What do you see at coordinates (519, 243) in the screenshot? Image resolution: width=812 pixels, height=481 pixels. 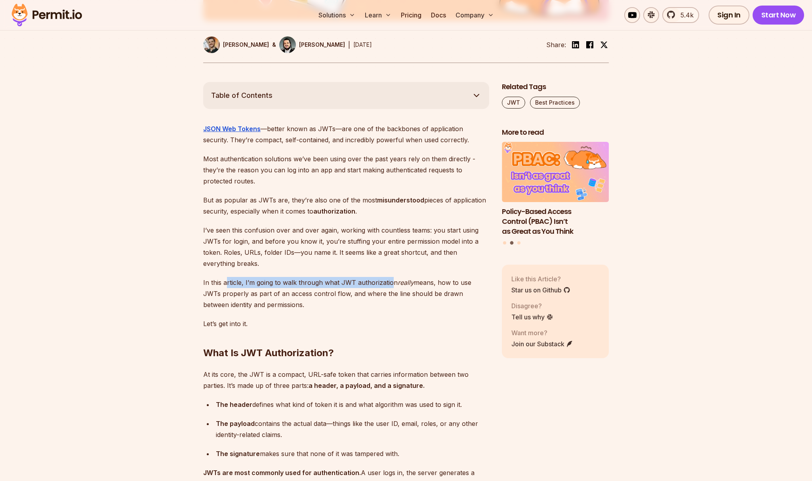 I see `button: Go to slide 3` at bounding box center [519, 243].